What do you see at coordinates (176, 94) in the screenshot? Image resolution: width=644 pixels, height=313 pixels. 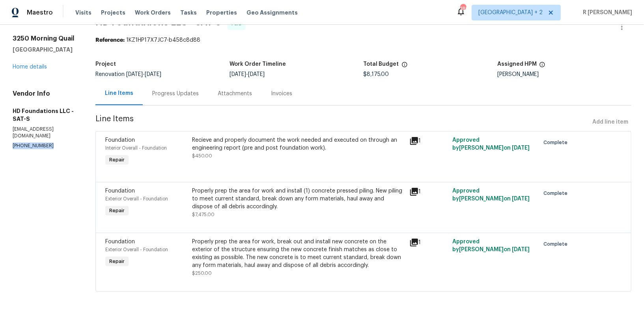 I see `div: Progress Updates` at bounding box center [176, 94].